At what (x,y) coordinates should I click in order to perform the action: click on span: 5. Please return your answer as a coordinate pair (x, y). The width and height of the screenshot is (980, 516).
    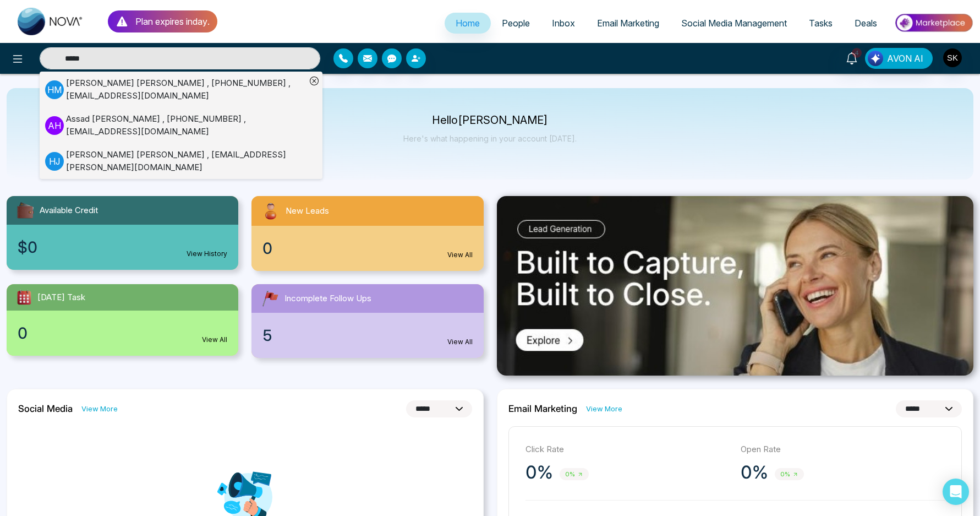
    Looking at the image, I should click on (268, 335).